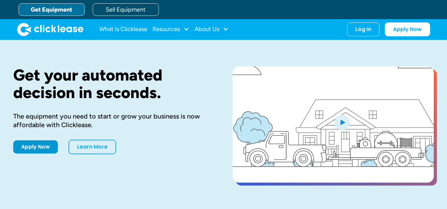  What do you see at coordinates (171, 29) in the screenshot?
I see `div: Resources` at bounding box center [171, 29].